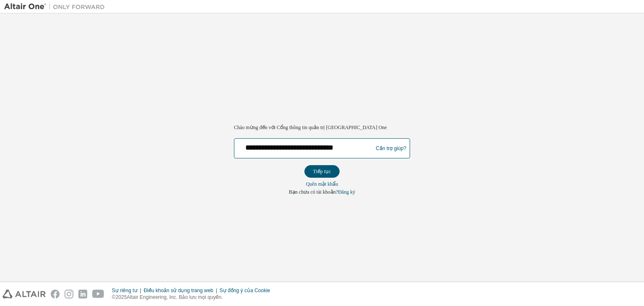 This screenshot has width=644, height=306. What do you see at coordinates (179, 291) in the screenshot?
I see `font: Điều khoản sử dụng trang web` at bounding box center [179, 291].